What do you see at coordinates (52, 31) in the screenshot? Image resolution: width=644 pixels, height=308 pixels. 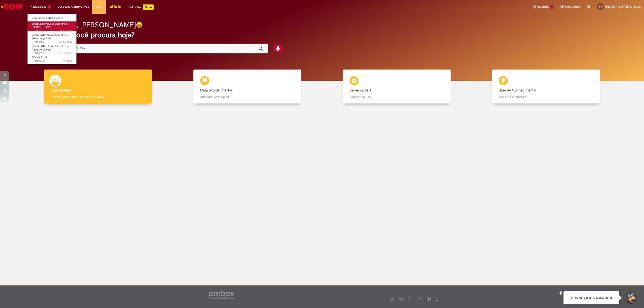 I see `span: R13454436` at bounding box center [52, 31].